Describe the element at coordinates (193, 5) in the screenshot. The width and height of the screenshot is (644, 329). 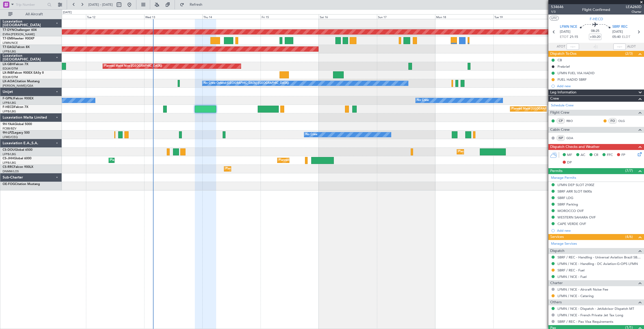
I see `button: Refresh` at that location.